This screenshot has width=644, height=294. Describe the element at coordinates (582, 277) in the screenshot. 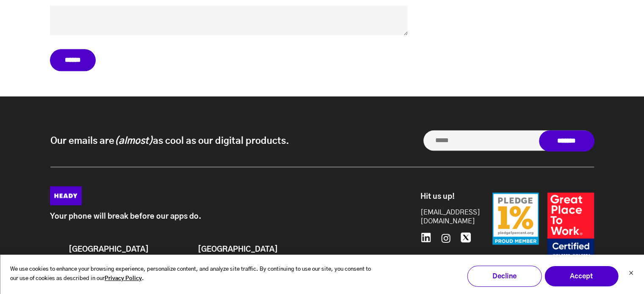

I see `button: Accept` at that location.